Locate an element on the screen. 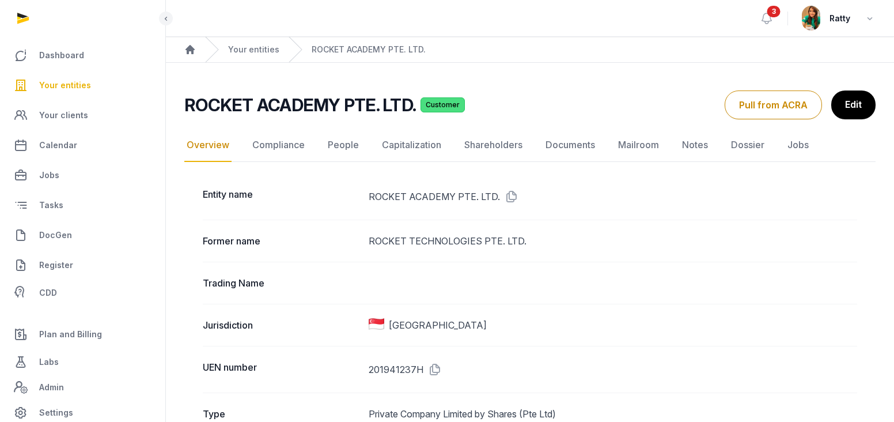 The width and height of the screenshot is (894, 422). dd: 201941237H is located at coordinates (613, 369).